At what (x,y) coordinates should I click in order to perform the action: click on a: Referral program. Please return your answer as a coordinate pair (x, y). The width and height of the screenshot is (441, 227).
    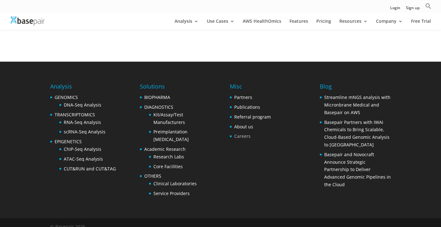
    Looking at the image, I should click on (253, 117).